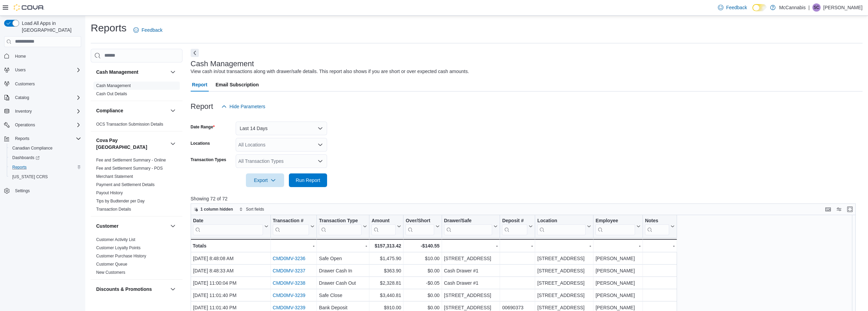 This screenshot has height=311, width=868. Describe the element at coordinates (46, 84) in the screenshot. I see `span: Customers` at that location.